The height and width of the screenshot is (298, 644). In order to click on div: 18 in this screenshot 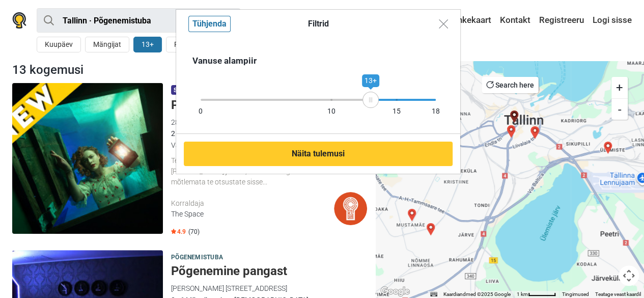, I will do `click(436, 111)`.